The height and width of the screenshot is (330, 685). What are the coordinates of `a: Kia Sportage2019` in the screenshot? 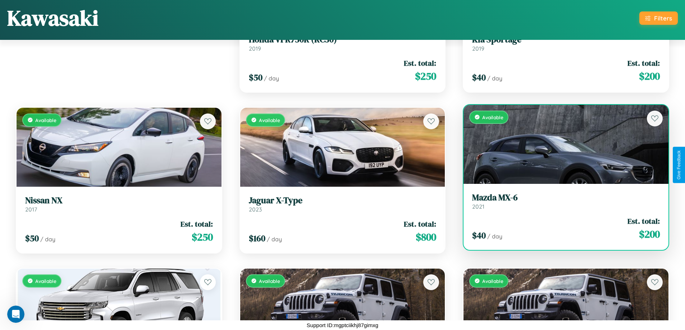 It's located at (566, 43).